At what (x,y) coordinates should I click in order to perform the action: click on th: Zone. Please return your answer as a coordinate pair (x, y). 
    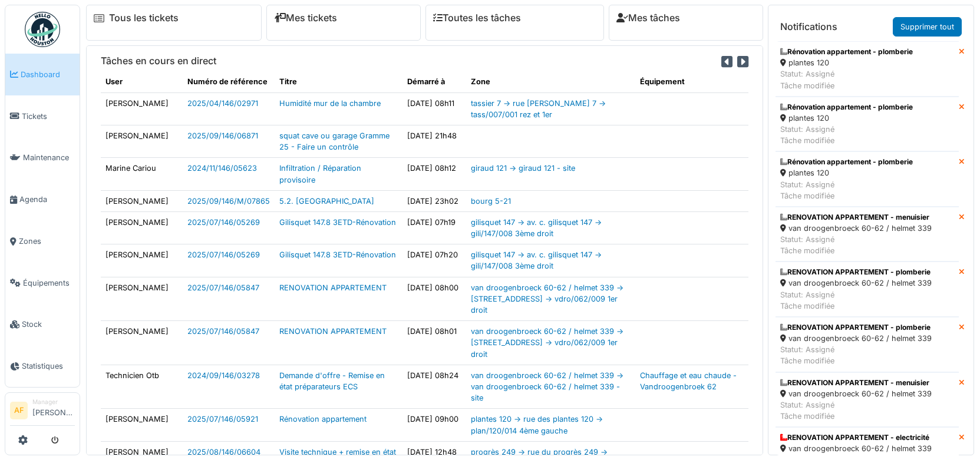
    Looking at the image, I should click on (550, 82).